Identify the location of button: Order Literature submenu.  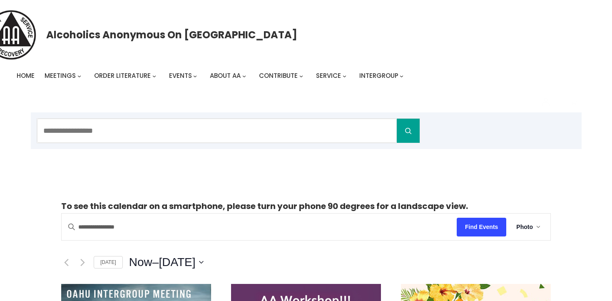
(154, 76).